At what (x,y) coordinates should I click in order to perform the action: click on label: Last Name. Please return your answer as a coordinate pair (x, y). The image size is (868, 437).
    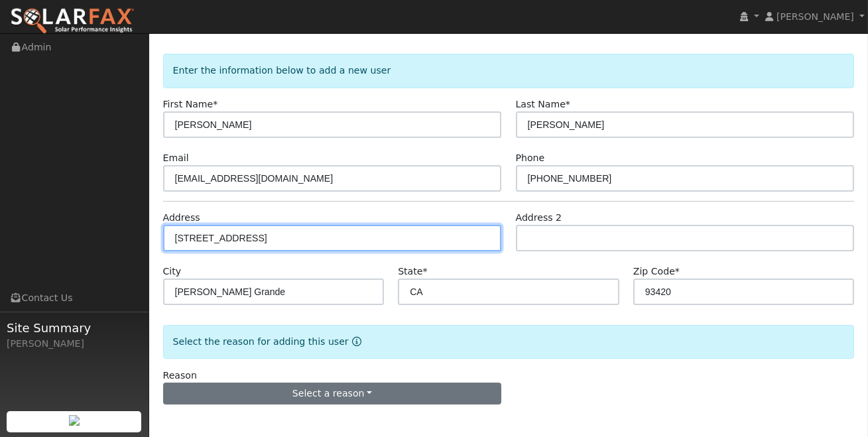
    Looking at the image, I should click on (543, 104).